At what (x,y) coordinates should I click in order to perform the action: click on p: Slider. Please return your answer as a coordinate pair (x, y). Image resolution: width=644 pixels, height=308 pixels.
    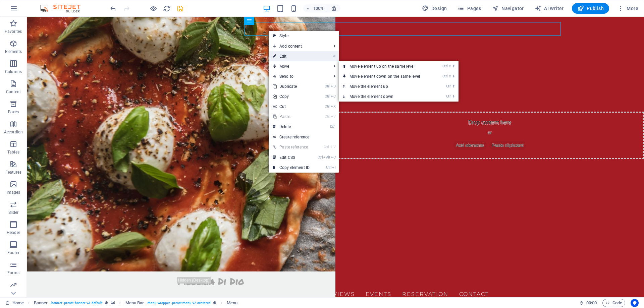
    Looking at the image, I should click on (14, 212).